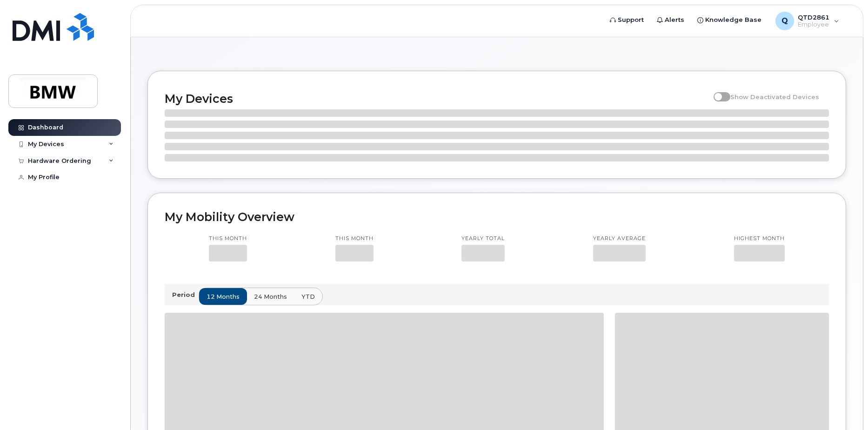  I want to click on span: 24 months, so click(270, 296).